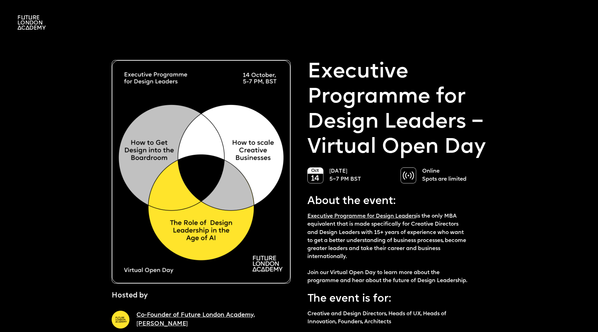 Image resolution: width=598 pixels, height=332 pixels. What do you see at coordinates (129, 296) in the screenshot?
I see `p: Hosted by` at bounding box center [129, 296].